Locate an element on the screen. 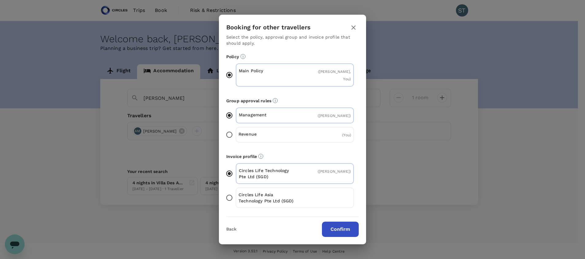  p: Invoice profile is located at coordinates (292, 157).